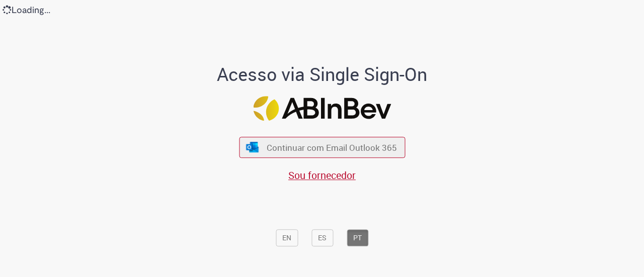 Image resolution: width=644 pixels, height=277 pixels. I want to click on button: PT, so click(357, 238).